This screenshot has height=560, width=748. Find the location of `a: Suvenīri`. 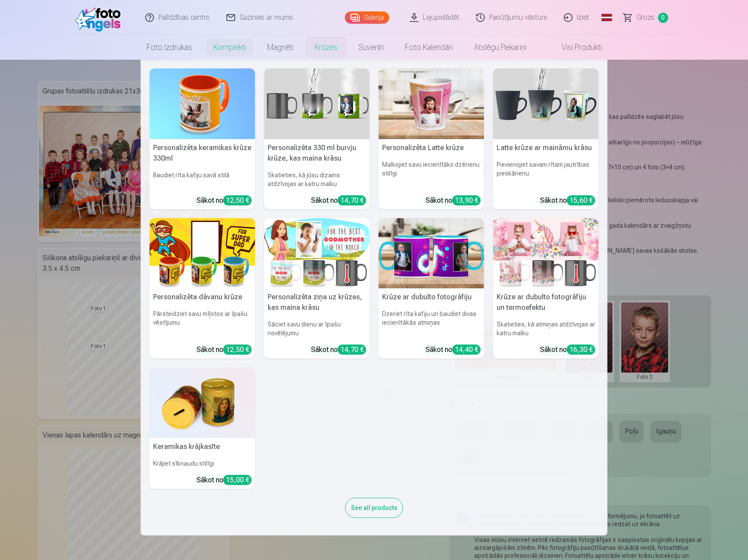

a: Suvenīri is located at coordinates (371, 48).